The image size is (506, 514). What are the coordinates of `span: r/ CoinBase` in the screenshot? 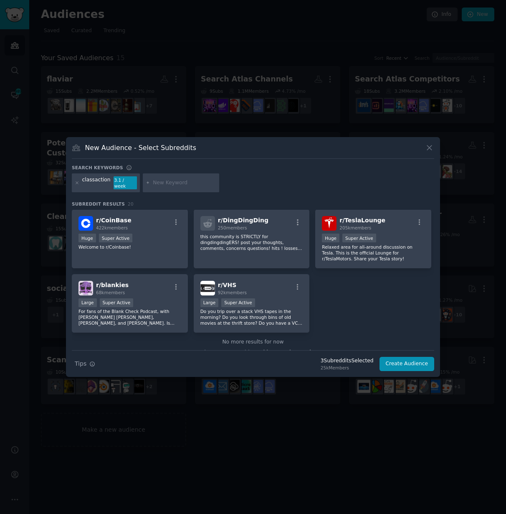 It's located at (114, 220).